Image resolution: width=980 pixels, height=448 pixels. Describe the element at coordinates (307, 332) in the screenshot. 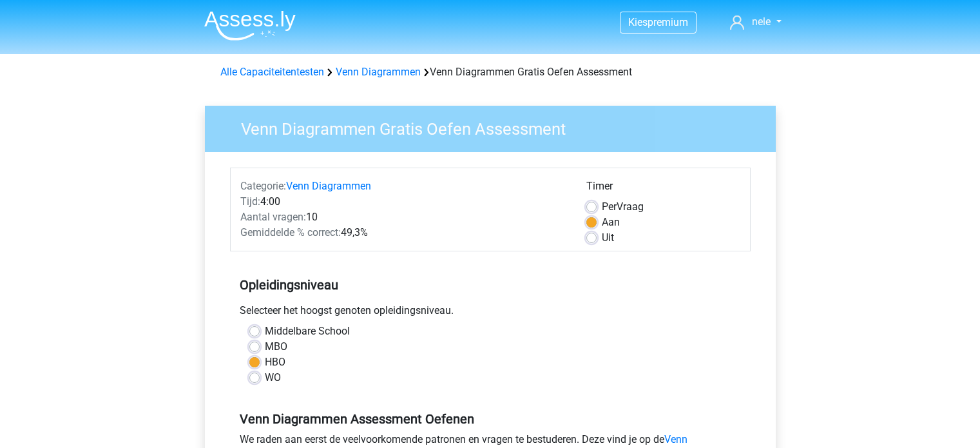

I see `label: Middelbare School` at that location.